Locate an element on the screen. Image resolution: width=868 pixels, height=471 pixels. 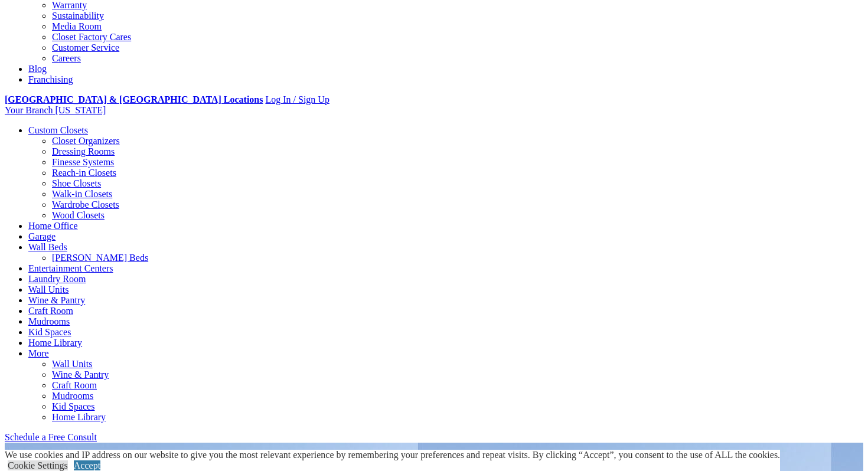
a: Wood Closets is located at coordinates (78, 215).